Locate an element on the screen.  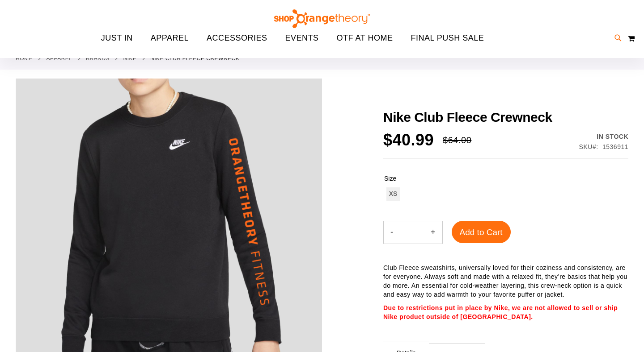
span: EVENTS is located at coordinates (302, 38).